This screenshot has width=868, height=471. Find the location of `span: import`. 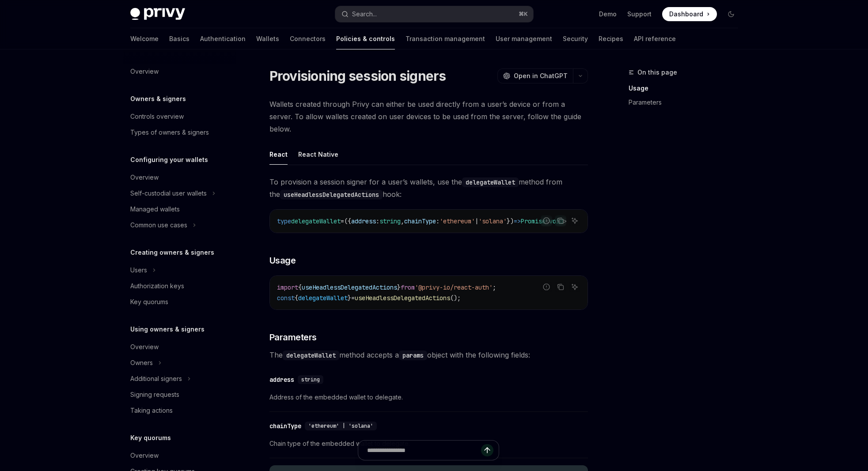

span: import is located at coordinates (287, 287).